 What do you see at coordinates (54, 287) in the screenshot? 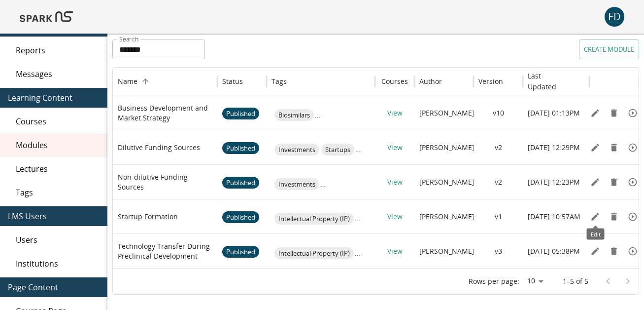
I see `span: Page Content` at bounding box center [54, 287].